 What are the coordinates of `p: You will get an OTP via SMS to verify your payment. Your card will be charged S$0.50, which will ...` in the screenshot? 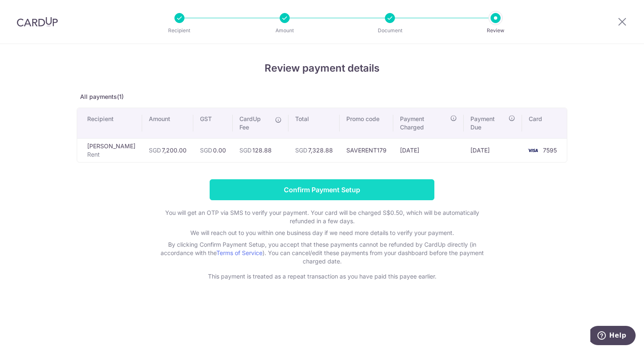 It's located at (322, 217).